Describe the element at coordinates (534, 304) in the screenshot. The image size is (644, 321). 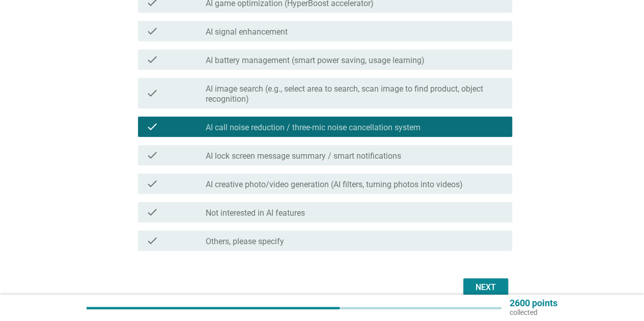
I see `p: 2600 points` at that location.